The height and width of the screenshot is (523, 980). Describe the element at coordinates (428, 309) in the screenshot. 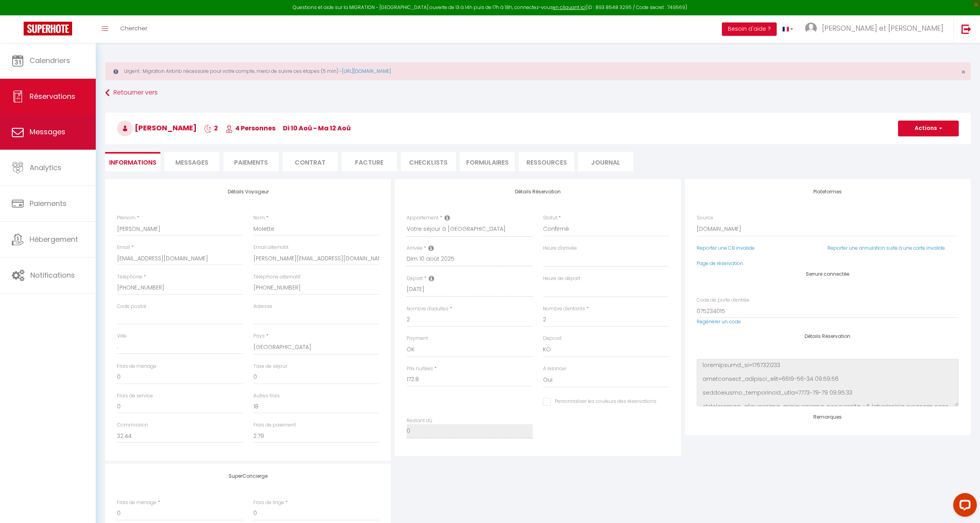

I see `label: Nombre d'adultes` at that location.